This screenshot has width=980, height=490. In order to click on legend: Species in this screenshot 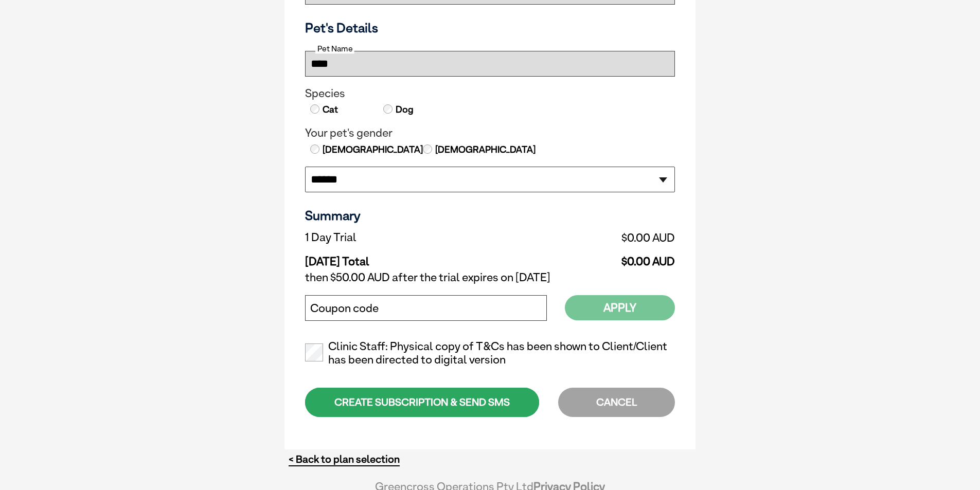, I will do `click(490, 94)`.